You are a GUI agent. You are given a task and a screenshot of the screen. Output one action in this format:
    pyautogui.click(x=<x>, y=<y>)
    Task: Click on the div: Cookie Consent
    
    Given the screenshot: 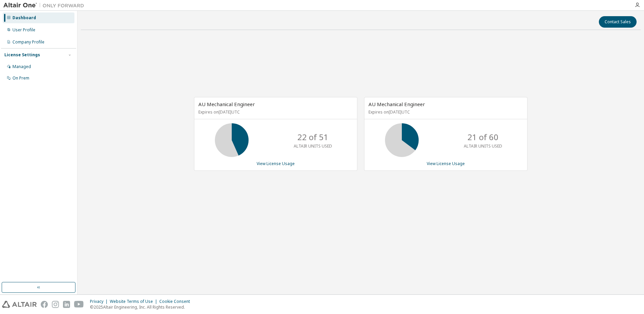 What is the action you would take?
    pyautogui.click(x=177, y=302)
    